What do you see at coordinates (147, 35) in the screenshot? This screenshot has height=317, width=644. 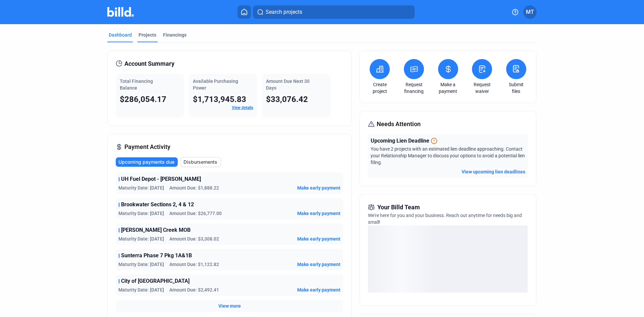 I see `div: Projects` at bounding box center [147, 35].